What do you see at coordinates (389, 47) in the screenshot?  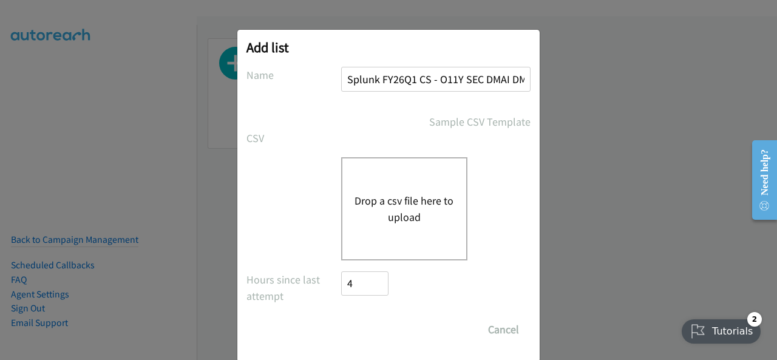 I see `h2: Add list` at bounding box center [389, 47].